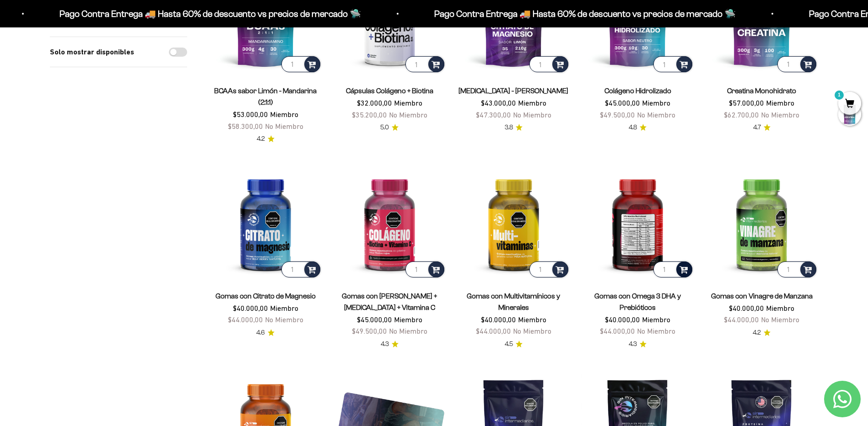 The height and width of the screenshot is (426, 868). What do you see at coordinates (384, 127) in the screenshot?
I see `span: 5.0` at bounding box center [384, 127].